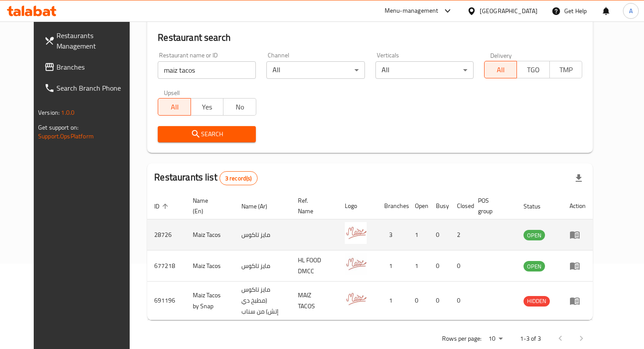 The width and height of the screenshot is (644, 349). What do you see at coordinates (392, 234) in the screenshot?
I see `td: 3` at bounding box center [392, 234].